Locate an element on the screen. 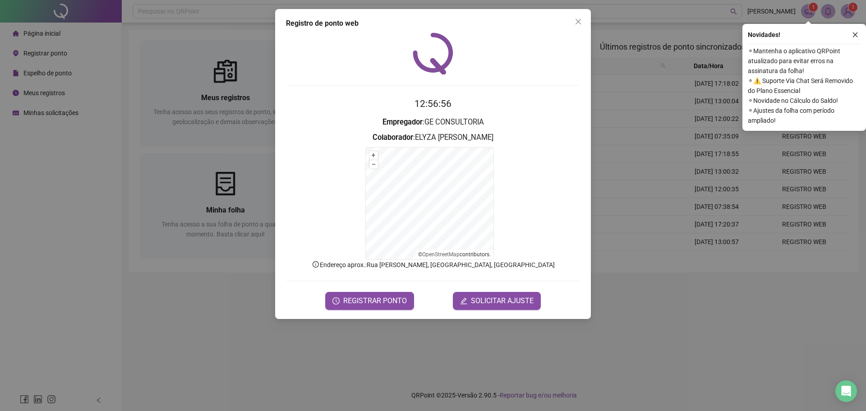 The height and width of the screenshot is (411, 866). div: Open Intercom Messenger is located at coordinates (846, 391).